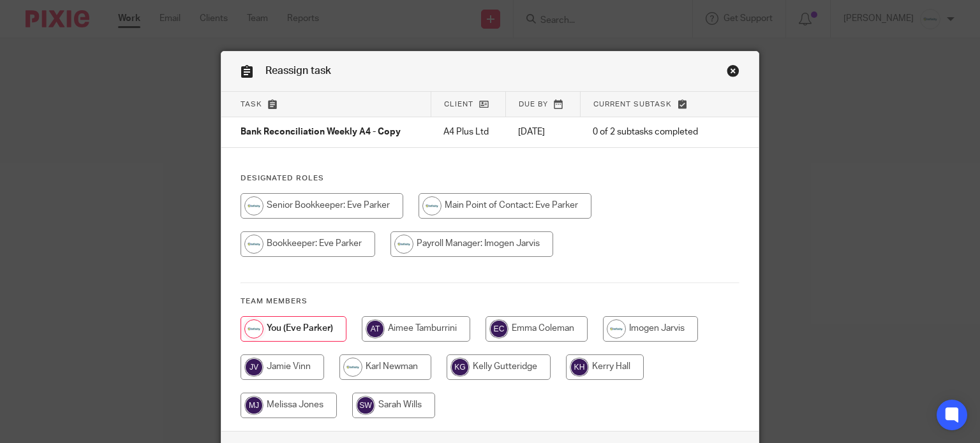 The width and height of the screenshot is (980, 443). Describe the element at coordinates (298, 71) in the screenshot. I see `span: Reassign task` at that location.